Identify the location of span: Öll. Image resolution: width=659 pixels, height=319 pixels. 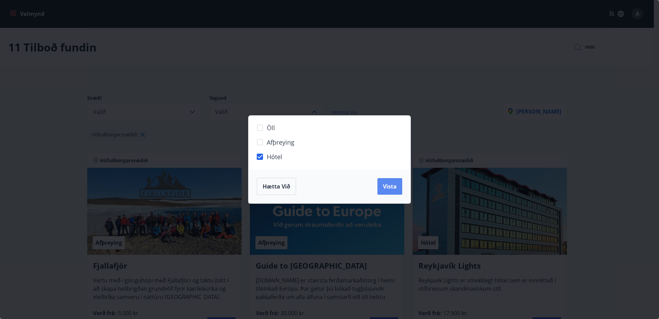
(271, 128).